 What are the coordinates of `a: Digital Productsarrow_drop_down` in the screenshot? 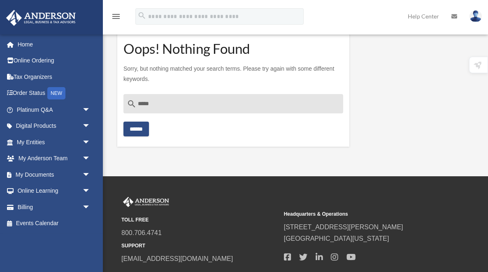 It's located at (54, 126).